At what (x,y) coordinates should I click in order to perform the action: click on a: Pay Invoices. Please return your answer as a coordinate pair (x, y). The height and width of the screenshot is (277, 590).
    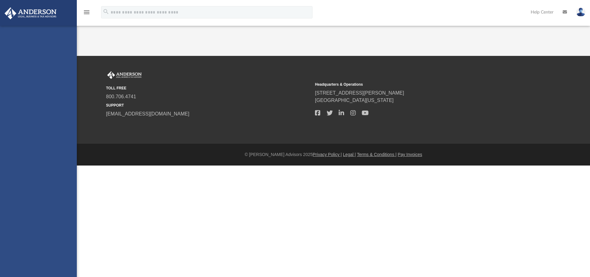
    Looking at the image, I should click on (410, 155).